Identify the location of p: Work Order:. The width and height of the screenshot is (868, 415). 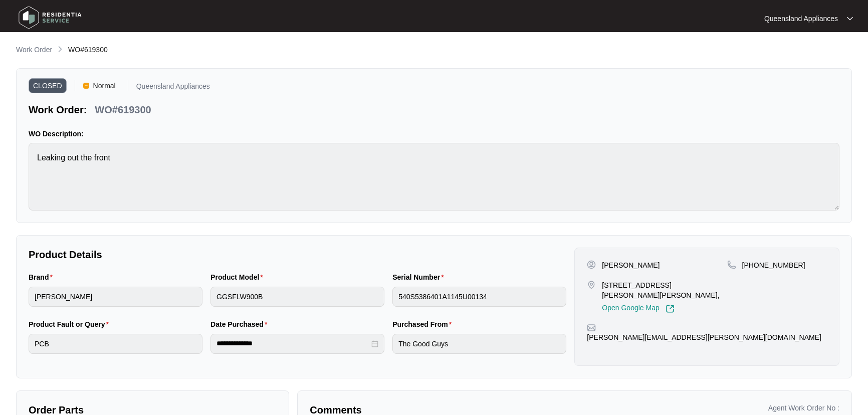
(57, 110).